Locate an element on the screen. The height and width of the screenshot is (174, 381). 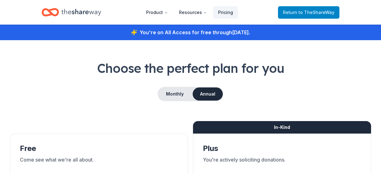
div: In-Kind is located at coordinates (282, 127).